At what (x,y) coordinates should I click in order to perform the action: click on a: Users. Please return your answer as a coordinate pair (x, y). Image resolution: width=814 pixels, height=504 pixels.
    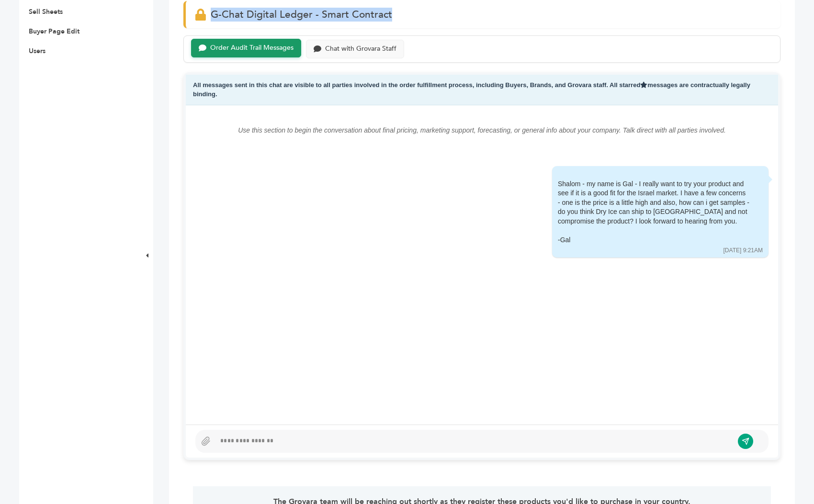
    Looking at the image, I should click on (37, 51).